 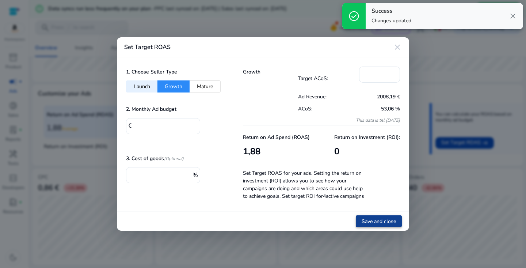 I want to click on h5: 3. Cost of goods, so click(x=155, y=159).